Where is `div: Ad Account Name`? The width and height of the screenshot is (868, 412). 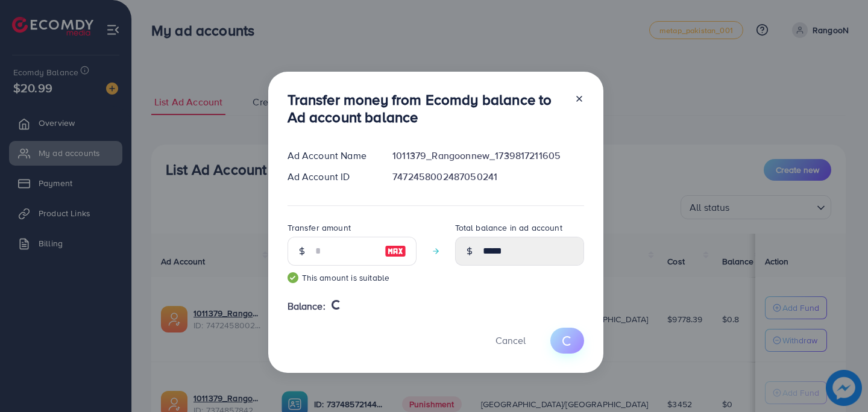
div: Ad Account Name is located at coordinates (330, 156).